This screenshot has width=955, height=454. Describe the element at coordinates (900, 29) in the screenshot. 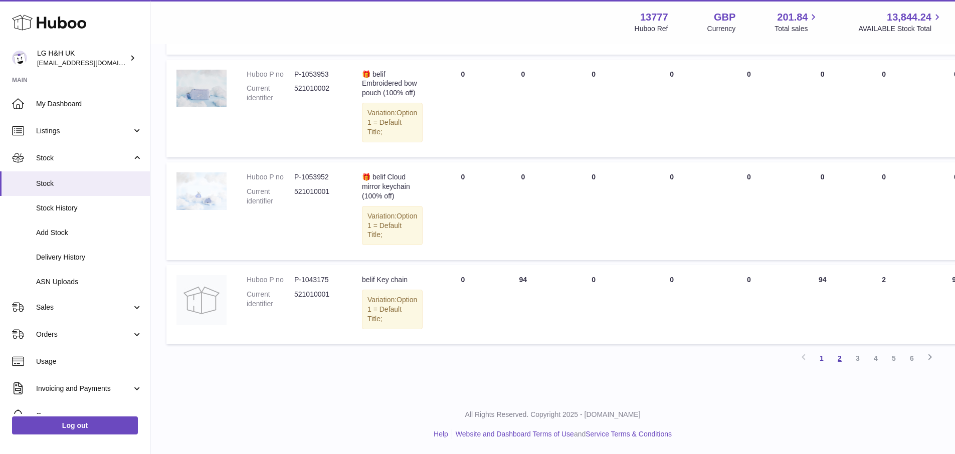

I see `span: AVAILABLE Stock Total` at that location.